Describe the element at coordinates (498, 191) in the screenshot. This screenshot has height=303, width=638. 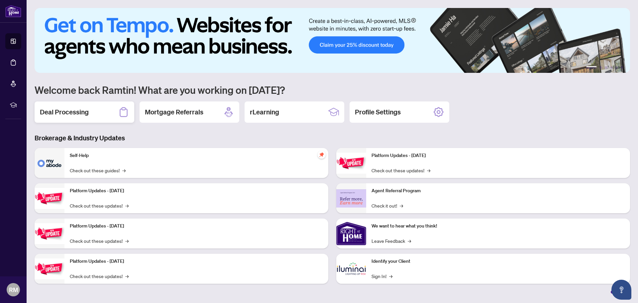
I see `p: Agent Referral Program` at that location.